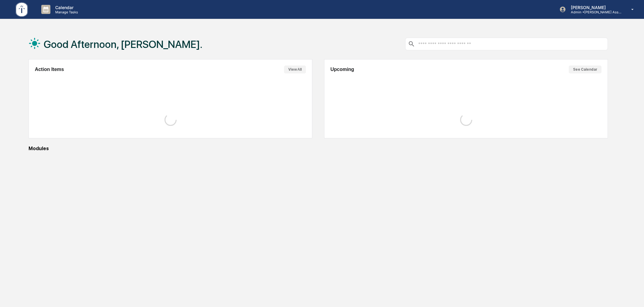 The image size is (644, 307). What do you see at coordinates (318, 149) in the screenshot?
I see `div: Modules` at bounding box center [318, 149].